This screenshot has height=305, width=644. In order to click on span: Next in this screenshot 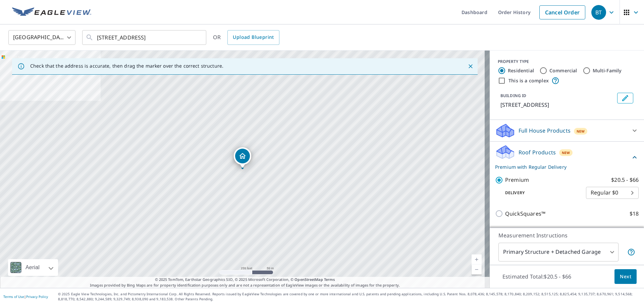, I will do `click(625, 277)`.